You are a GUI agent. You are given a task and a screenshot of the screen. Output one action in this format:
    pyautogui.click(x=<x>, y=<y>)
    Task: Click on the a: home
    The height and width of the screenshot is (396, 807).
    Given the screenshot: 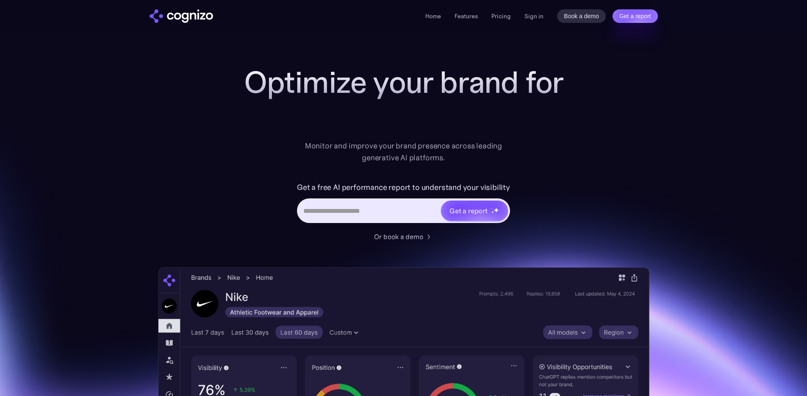 What is the action you would take?
    pyautogui.click(x=181, y=16)
    